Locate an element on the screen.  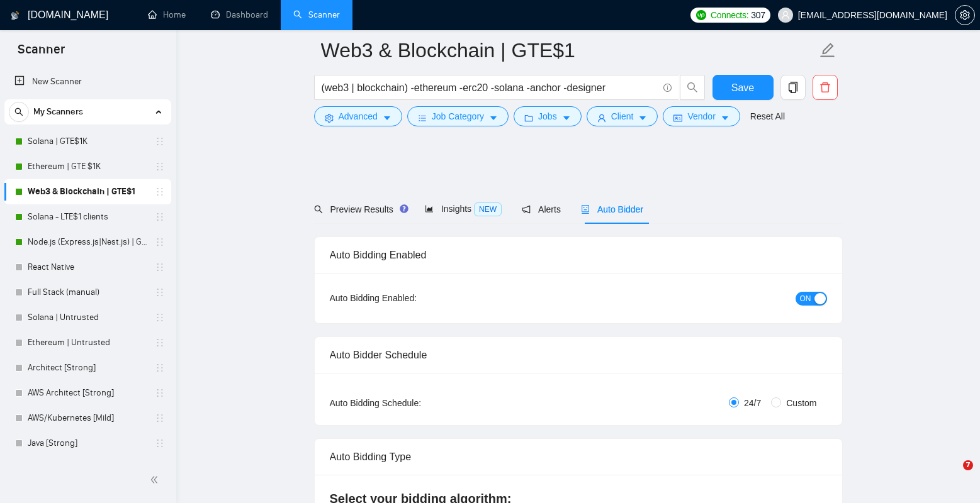
a: Java [Strong] is located at coordinates (87, 443).